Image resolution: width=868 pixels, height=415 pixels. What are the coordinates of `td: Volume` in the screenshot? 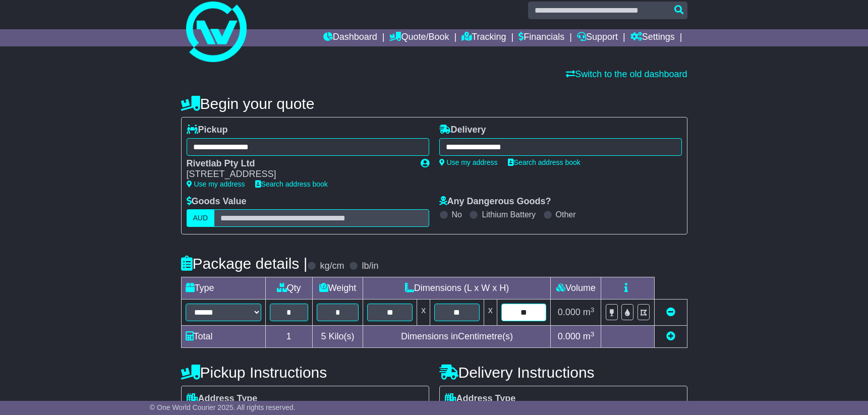 It's located at (576, 289).